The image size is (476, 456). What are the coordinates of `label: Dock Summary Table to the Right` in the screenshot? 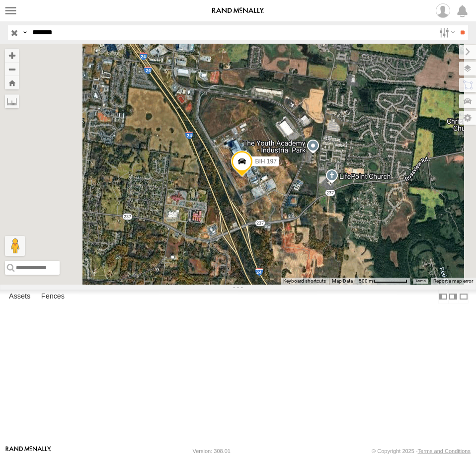 It's located at (453, 297).